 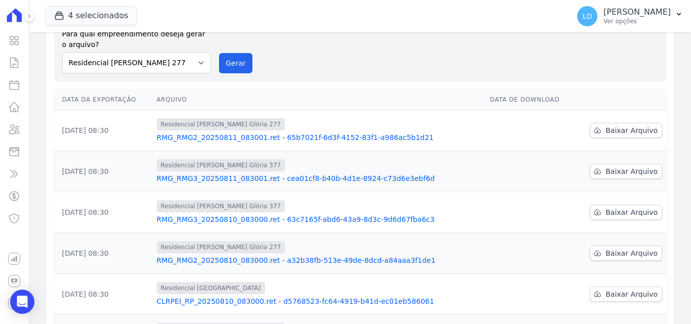 I want to click on a: RMG_RMG2_20250811_083001.ret - 65b7021f-6d3f-4152-83f1-a986ac5b1d21, so click(x=319, y=138).